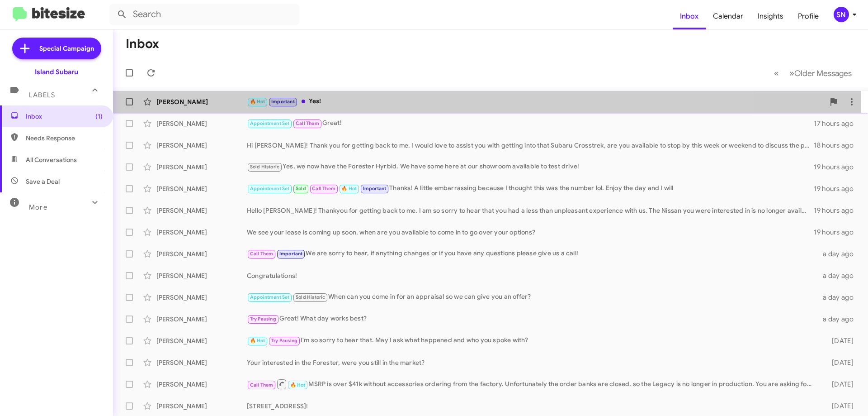 The width and height of the screenshot is (868, 416). I want to click on span: Special Campaign, so click(66, 48).